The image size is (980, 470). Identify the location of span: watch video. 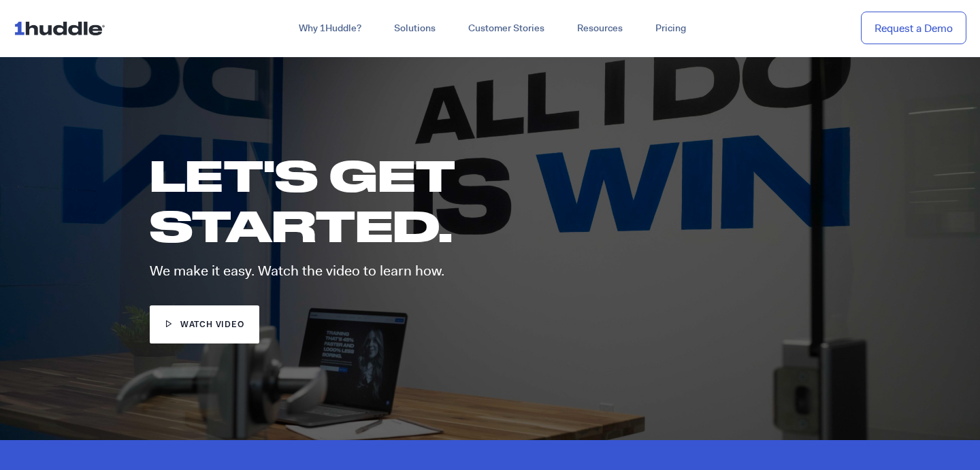
(212, 325).